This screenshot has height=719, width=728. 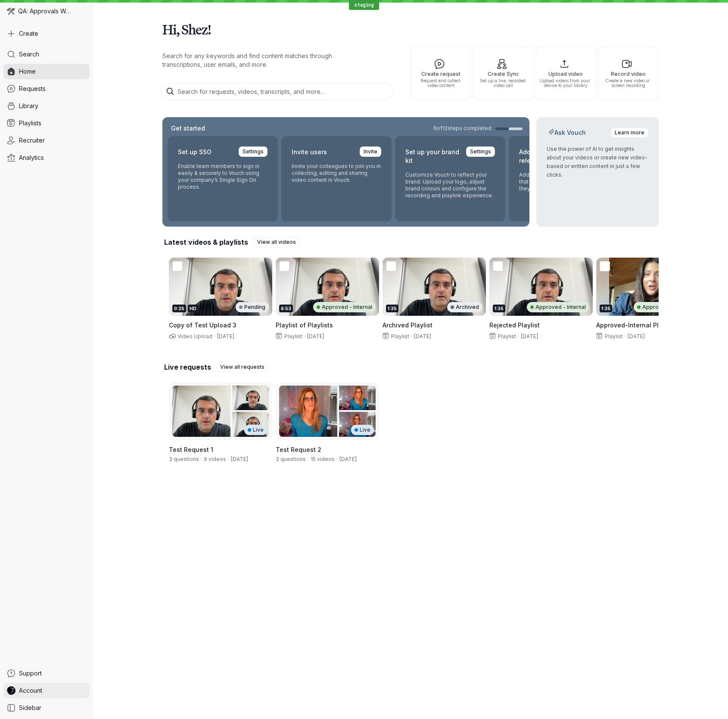 What do you see at coordinates (46, 34) in the screenshot?
I see `button: Create` at bounding box center [46, 34].